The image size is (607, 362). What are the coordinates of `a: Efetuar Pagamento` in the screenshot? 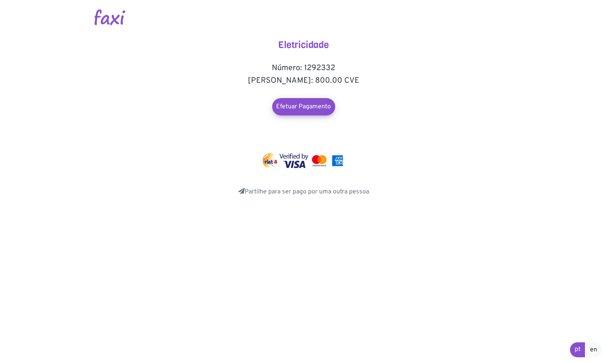 It's located at (304, 107).